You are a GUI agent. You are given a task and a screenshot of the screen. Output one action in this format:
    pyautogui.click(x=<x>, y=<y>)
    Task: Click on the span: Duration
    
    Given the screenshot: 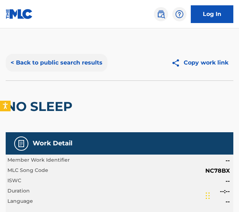 What is the action you would take?
    pyautogui.click(x=18, y=191)
    